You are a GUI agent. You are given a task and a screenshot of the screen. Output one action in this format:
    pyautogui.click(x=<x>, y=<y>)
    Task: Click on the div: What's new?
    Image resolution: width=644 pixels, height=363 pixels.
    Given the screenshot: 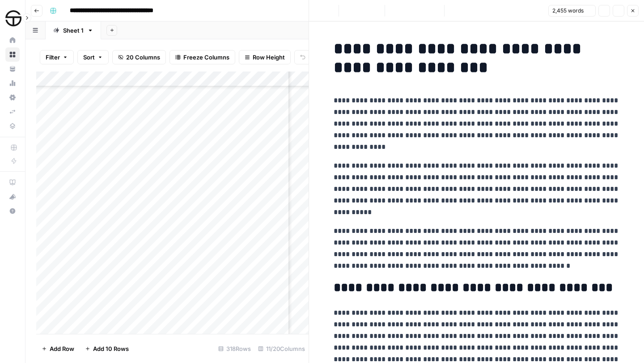 What is the action you would take?
    pyautogui.click(x=13, y=197)
    